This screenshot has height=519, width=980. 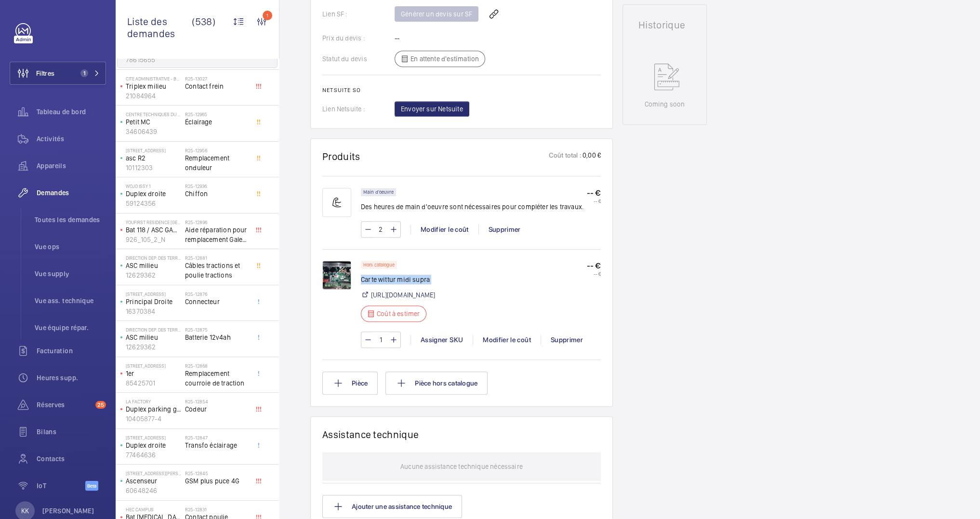 What do you see at coordinates (399, 314) in the screenshot?
I see `p: Coût à estimer` at bounding box center [399, 314].